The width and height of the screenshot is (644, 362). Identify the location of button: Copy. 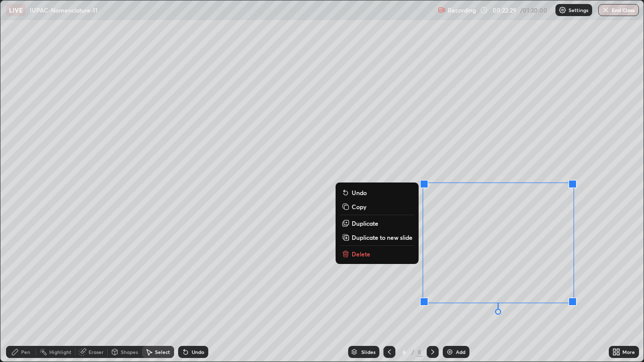
(377, 207).